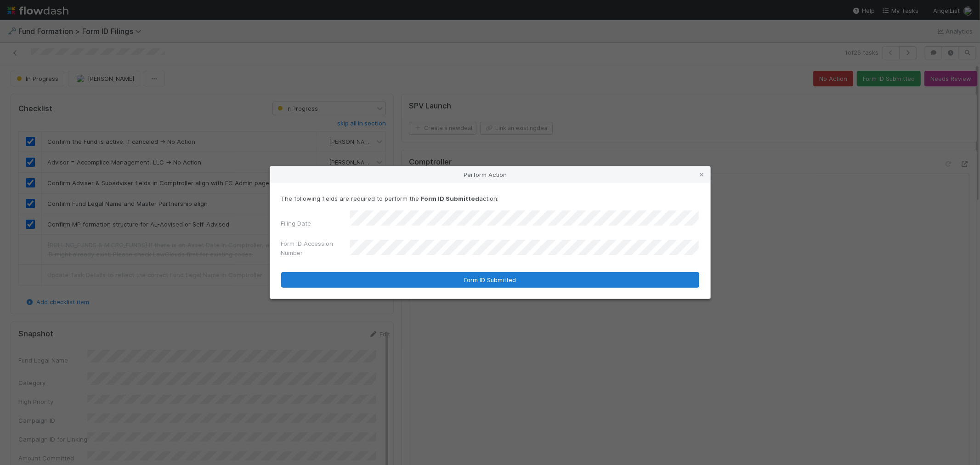 Image resolution: width=980 pixels, height=465 pixels. Describe the element at coordinates (490, 174) in the screenshot. I see `div: Perform Action` at that location.